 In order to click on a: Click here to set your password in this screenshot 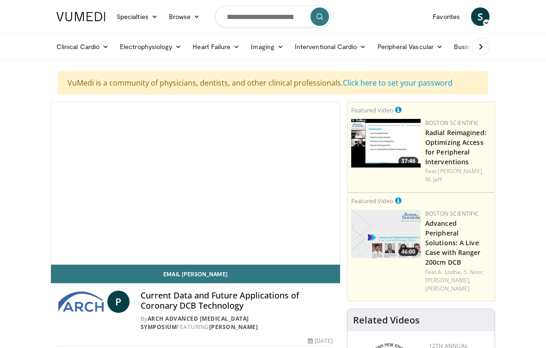, I will do `click(397, 83)`.